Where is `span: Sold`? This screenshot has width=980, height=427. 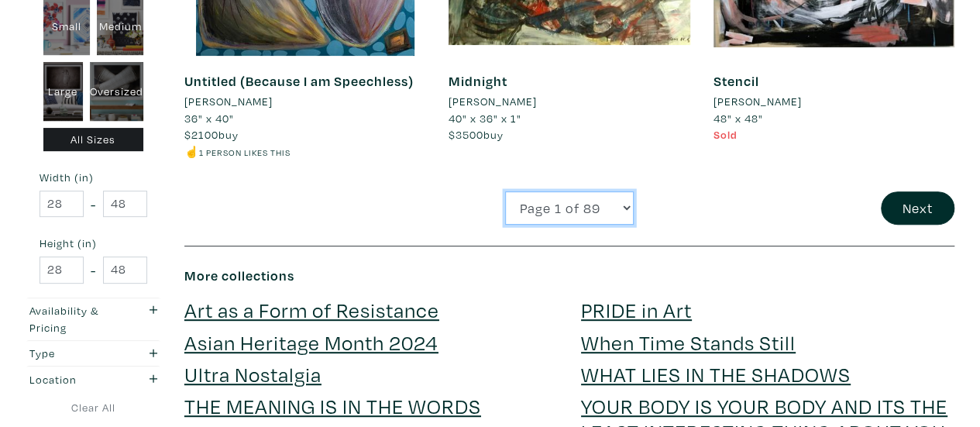 span: Sold is located at coordinates (725, 134).